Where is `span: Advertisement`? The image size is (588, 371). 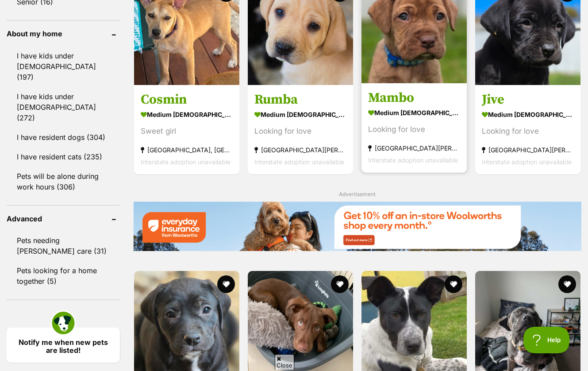 span: Advertisement is located at coordinates (357, 194).